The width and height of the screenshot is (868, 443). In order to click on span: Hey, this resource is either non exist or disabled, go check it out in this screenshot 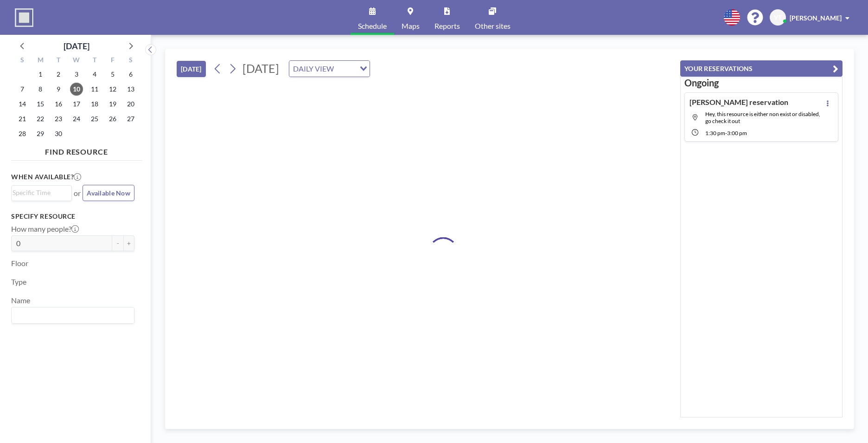, I will do `click(763, 117)`.